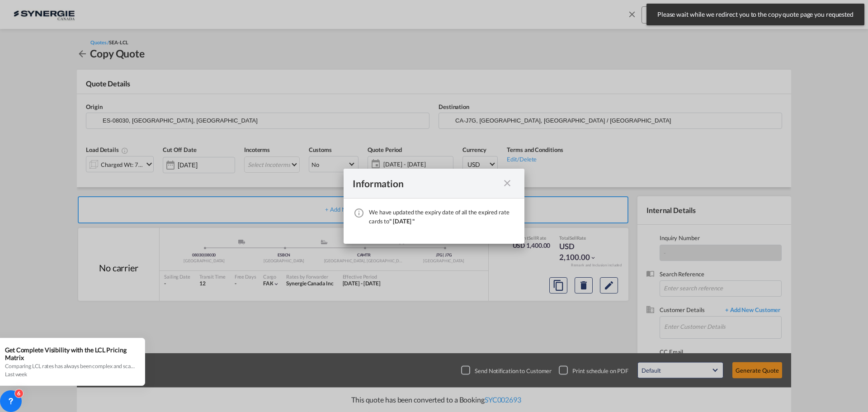 This screenshot has height=412, width=868. What do you see at coordinates (507, 183) in the screenshot?
I see `md-icon: icon-close fg-AAA8AD cursor` at bounding box center [507, 183].